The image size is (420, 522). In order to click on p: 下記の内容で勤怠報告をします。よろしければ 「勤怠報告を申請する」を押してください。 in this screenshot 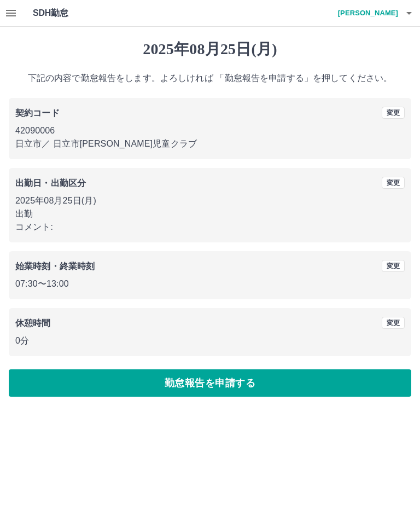, I will do `click(210, 78)`.